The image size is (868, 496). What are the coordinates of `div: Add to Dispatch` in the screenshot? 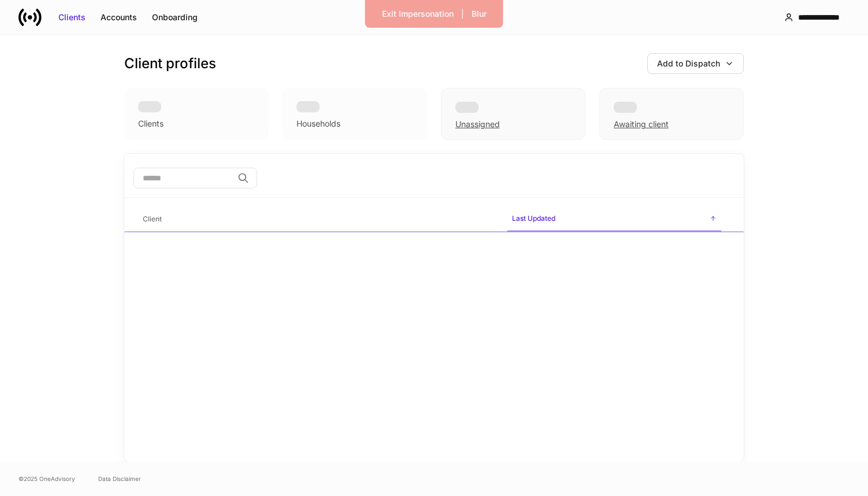 It's located at (689, 64).